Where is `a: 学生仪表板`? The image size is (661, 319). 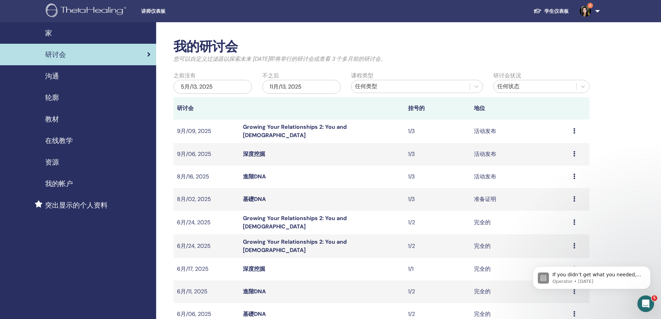 a: 学生仪表板 is located at coordinates (551, 11).